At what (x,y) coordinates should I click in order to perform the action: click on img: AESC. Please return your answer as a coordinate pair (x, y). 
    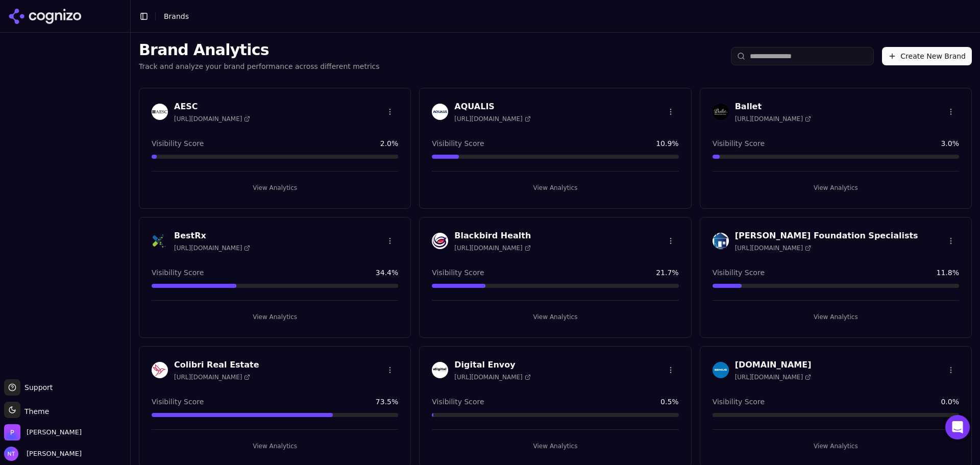
    Looking at the image, I should click on (160, 112).